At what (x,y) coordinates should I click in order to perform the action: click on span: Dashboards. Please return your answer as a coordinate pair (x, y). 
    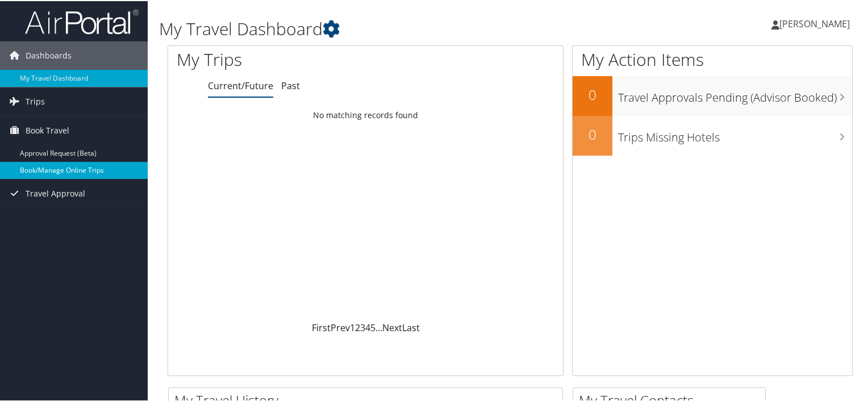
    Looking at the image, I should click on (49, 55).